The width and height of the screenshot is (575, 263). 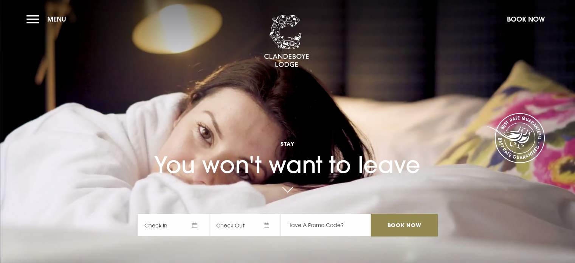 I want to click on input: Book Now, so click(x=404, y=225).